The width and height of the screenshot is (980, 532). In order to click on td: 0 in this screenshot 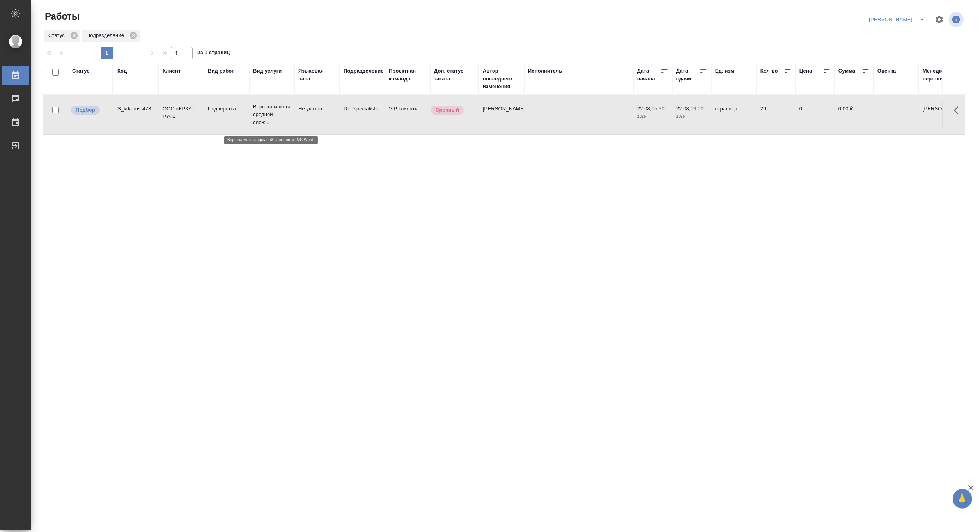, I will do `click(815, 115)`.